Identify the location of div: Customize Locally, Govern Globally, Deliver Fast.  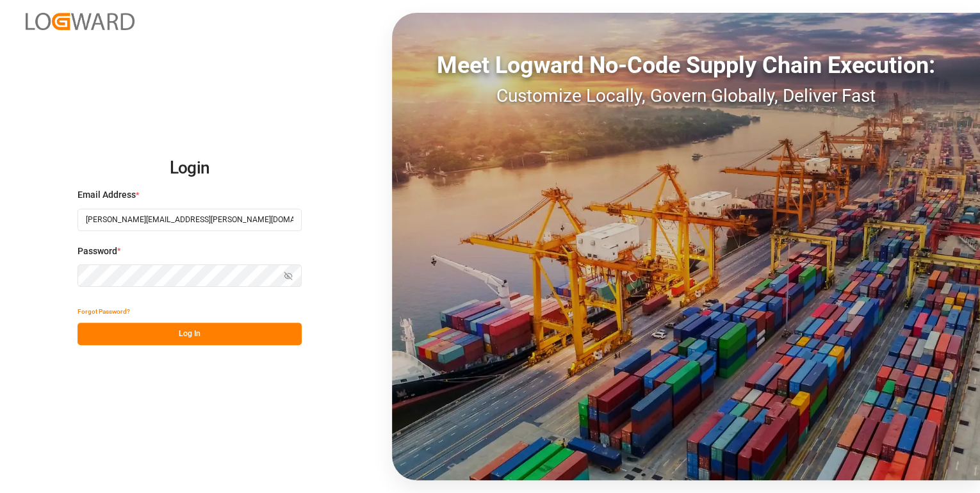
(685, 96).